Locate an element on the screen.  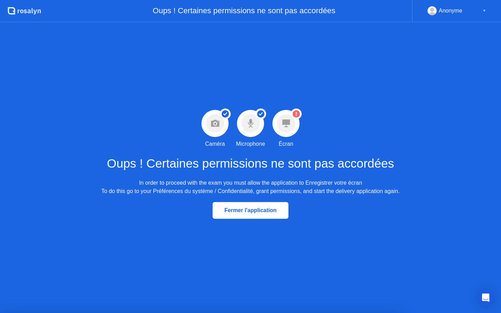
div: Écran is located at coordinates (286, 144).